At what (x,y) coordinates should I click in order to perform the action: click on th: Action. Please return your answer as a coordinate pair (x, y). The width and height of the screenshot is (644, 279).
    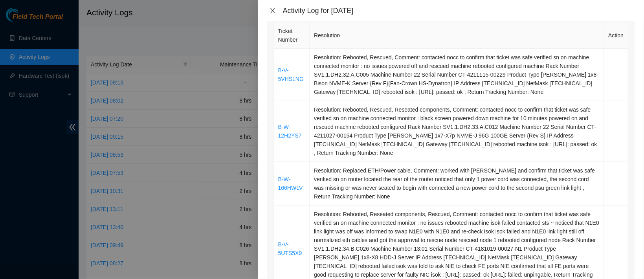
    Looking at the image, I should click on (616, 35).